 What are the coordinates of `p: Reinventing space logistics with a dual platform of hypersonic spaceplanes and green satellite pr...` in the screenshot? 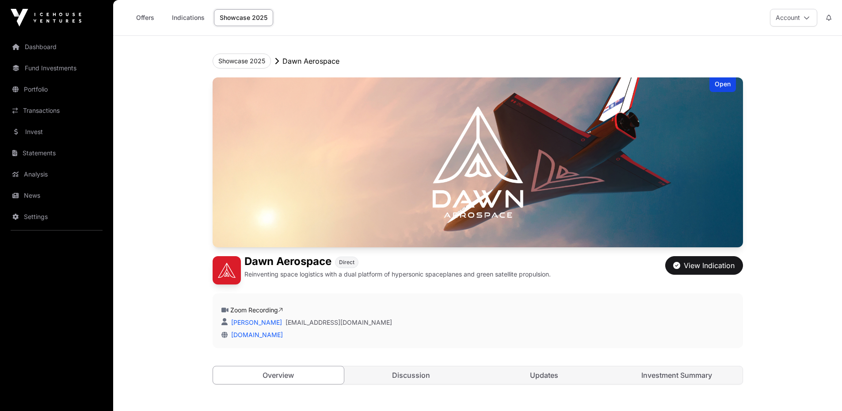 It's located at (397, 274).